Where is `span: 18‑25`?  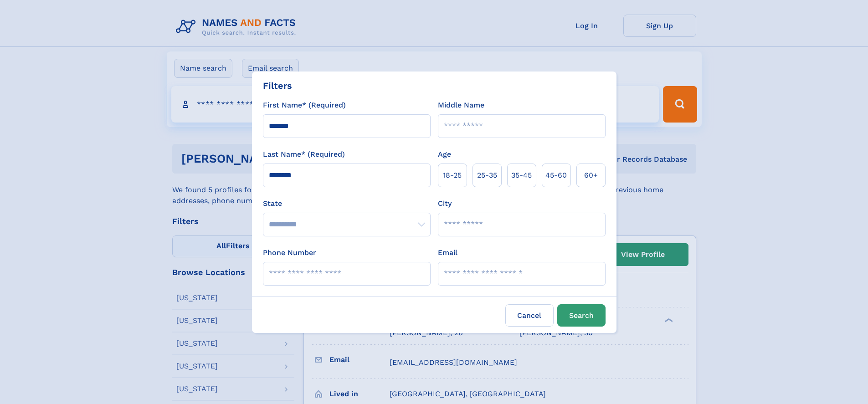 span: 18‑25 is located at coordinates (452, 175).